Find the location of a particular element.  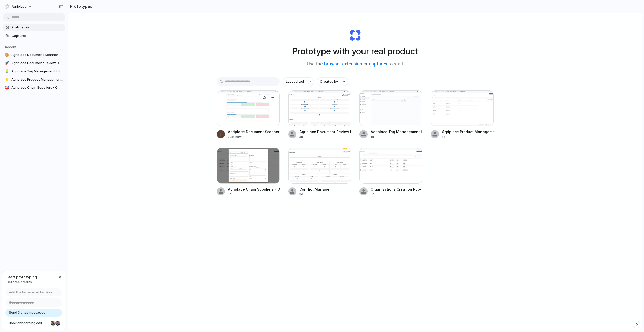

span: Last edited is located at coordinates (295, 82).